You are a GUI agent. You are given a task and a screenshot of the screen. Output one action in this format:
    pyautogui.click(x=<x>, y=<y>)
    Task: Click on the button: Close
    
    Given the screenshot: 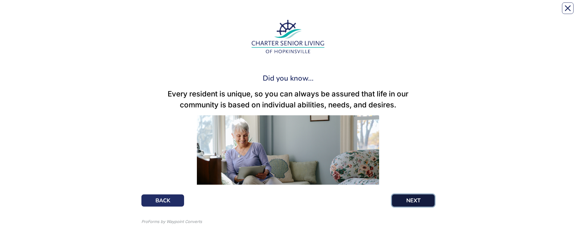 What is the action you would take?
    pyautogui.click(x=568, y=8)
    